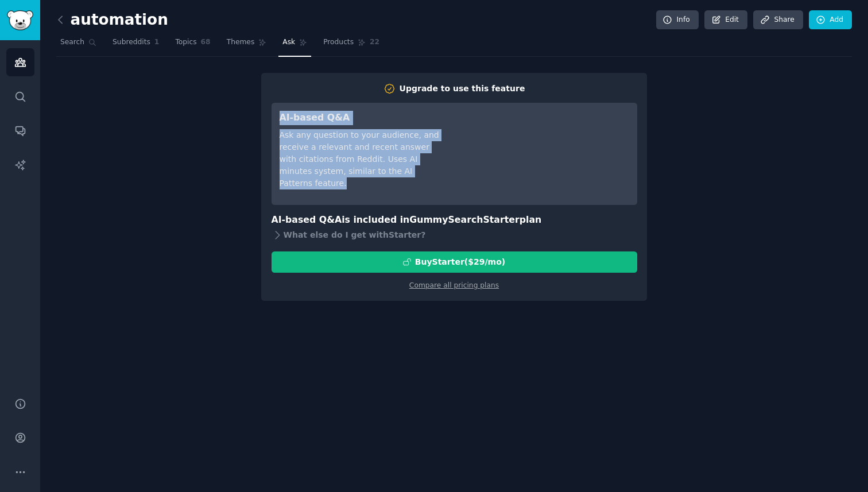 Image resolution: width=868 pixels, height=492 pixels. Describe the element at coordinates (464, 219) in the screenshot. I see `span: GummySearch Starter` at that location.